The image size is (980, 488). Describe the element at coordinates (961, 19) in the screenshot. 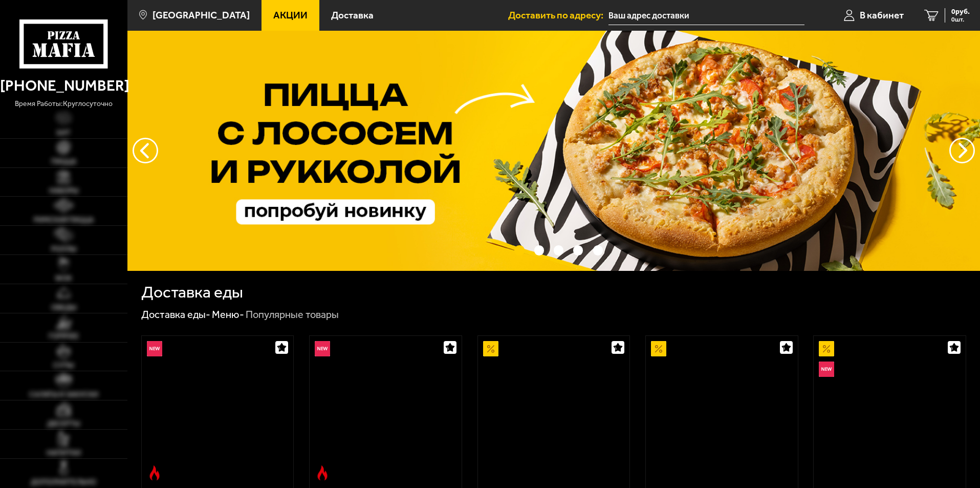

I see `span: 0 шт.` at that location.